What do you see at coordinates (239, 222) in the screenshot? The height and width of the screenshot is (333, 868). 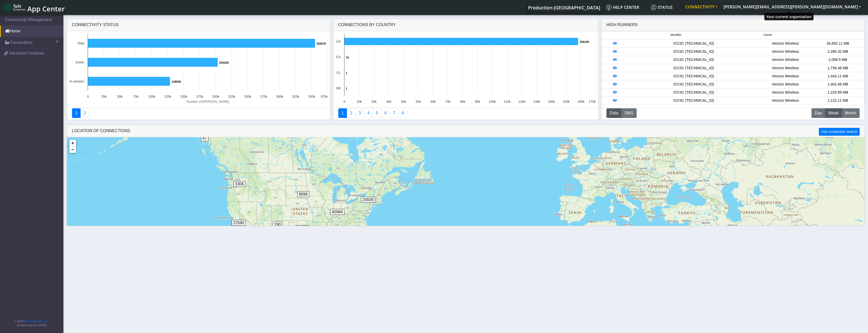 I see `span: 22580` at bounding box center [239, 222].